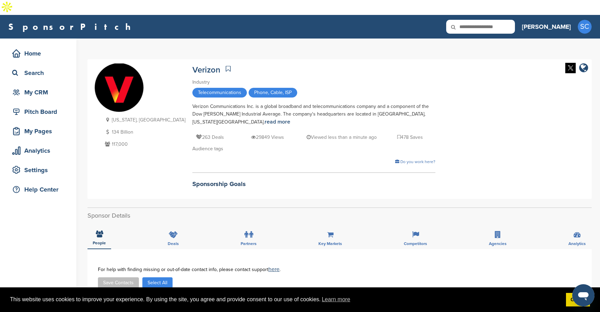 Image resolution: width=600 pixels, height=312 pixels. Describe the element at coordinates (40, 73) in the screenshot. I see `div: Search` at that location.